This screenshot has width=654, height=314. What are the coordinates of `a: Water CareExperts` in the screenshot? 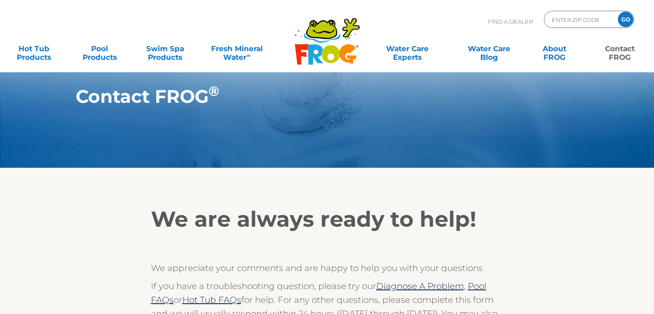 It's located at (407, 49).